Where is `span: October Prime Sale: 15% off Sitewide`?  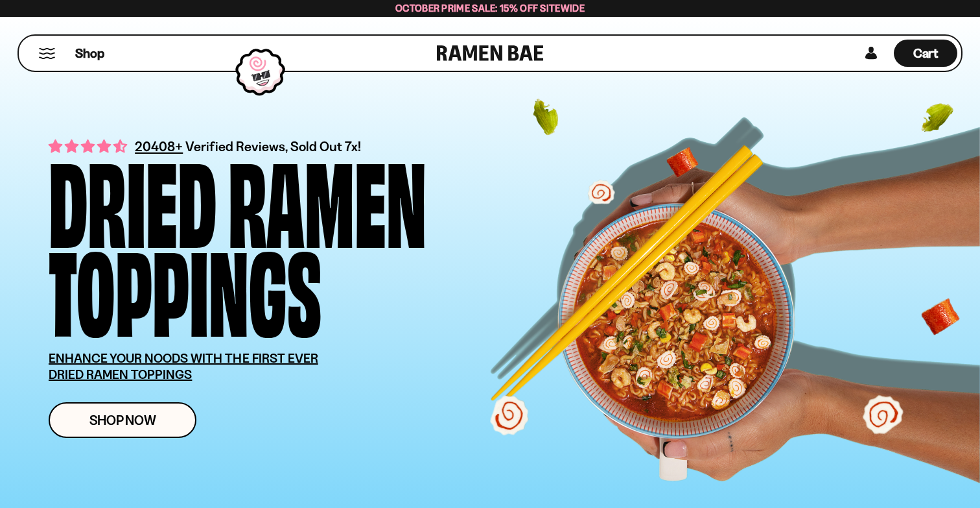
span: October Prime Sale: 15% off Sitewide is located at coordinates (490, 8).